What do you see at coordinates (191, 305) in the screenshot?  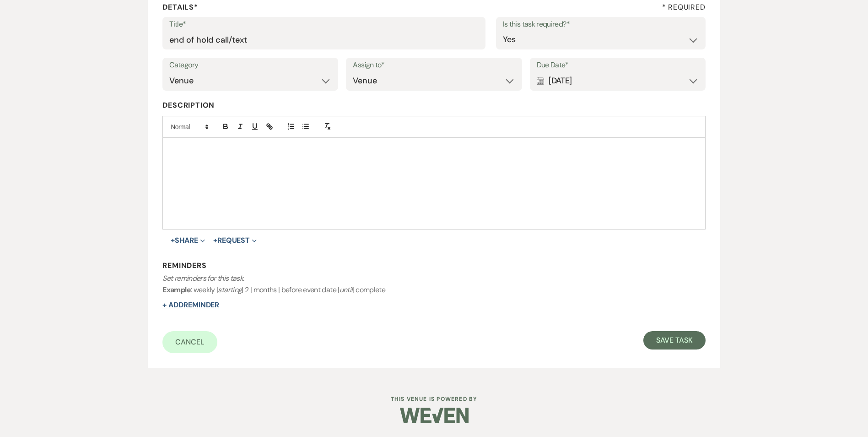 I see `button: + AddReminder` at bounding box center [191, 305].